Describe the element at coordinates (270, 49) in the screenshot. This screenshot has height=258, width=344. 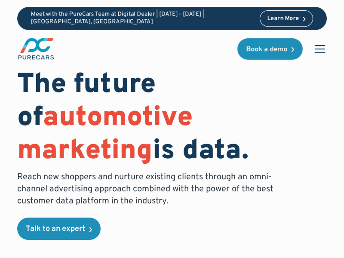
I see `a: Book a demo` at that location.